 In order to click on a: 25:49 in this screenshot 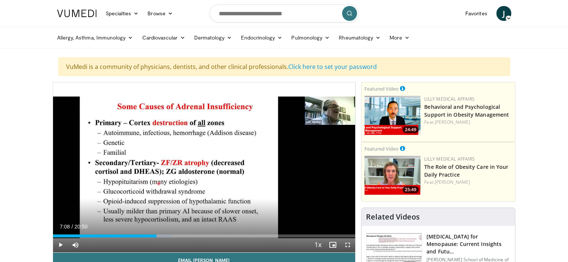, I will do `click(392, 175)`.